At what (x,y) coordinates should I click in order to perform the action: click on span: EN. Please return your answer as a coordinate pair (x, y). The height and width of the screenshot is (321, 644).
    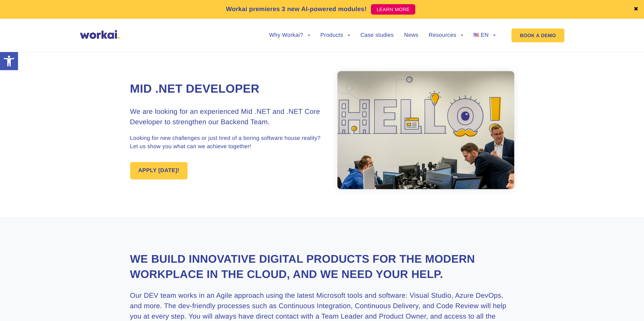
    Looking at the image, I should click on (484, 35).